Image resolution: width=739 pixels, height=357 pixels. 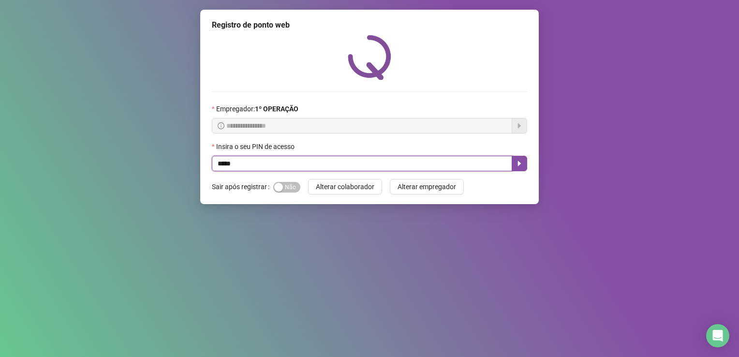 I want to click on span: caret-right, so click(x=520, y=164).